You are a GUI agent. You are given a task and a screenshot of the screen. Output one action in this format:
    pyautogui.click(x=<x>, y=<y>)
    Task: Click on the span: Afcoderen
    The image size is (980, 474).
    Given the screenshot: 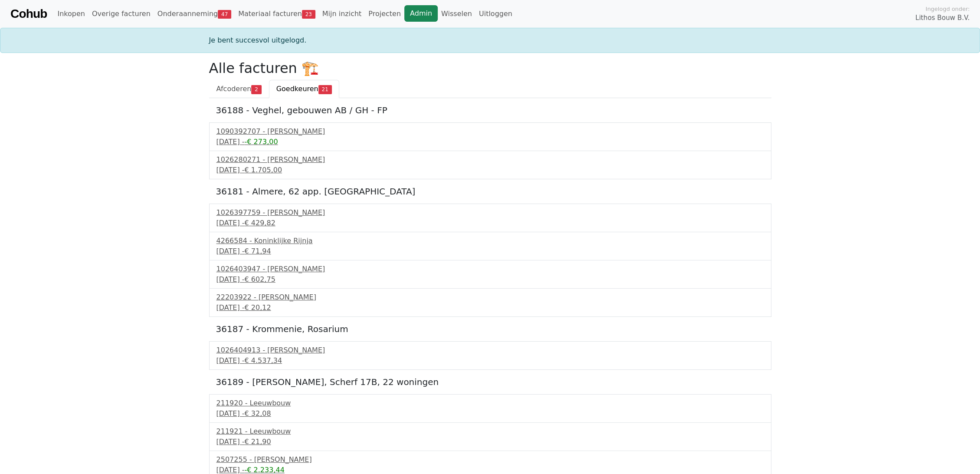 What is the action you would take?
    pyautogui.click(x=234, y=88)
    